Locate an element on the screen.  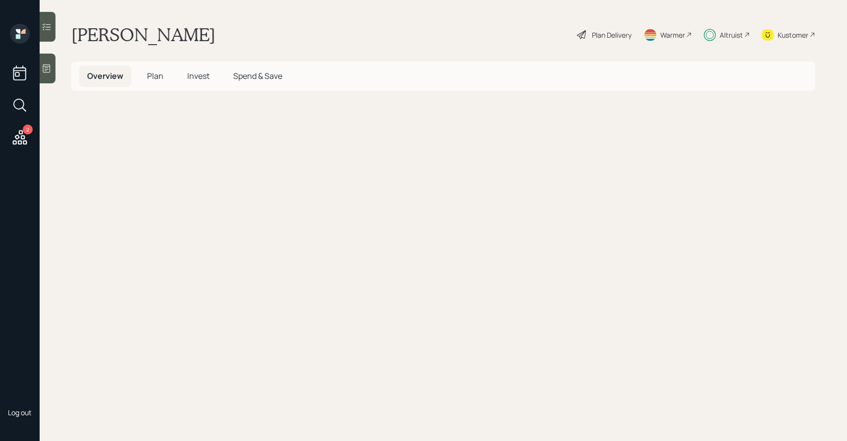
span: Spend & Save is located at coordinates (258, 76).